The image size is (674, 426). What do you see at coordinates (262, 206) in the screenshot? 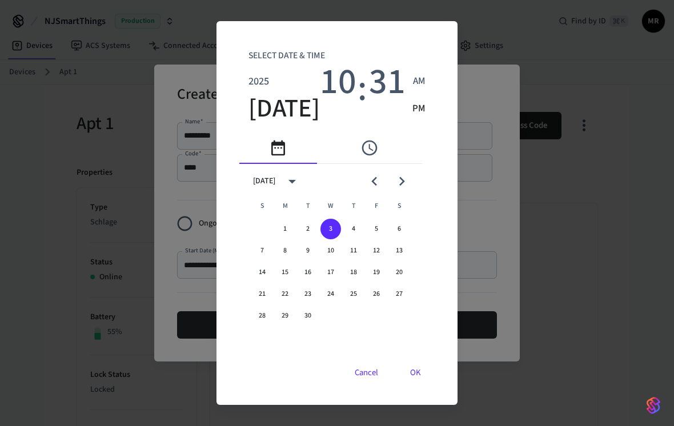
I see `span: Sunday` at bounding box center [262, 206].